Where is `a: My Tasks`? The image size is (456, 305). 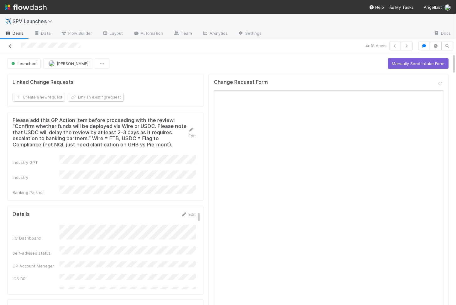 a: My Tasks is located at coordinates (402, 7).